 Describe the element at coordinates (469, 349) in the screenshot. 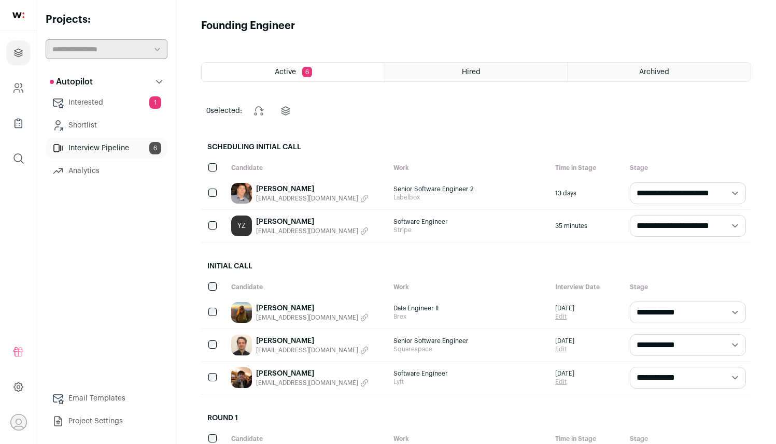

I see `span: Squarespace` at that location.